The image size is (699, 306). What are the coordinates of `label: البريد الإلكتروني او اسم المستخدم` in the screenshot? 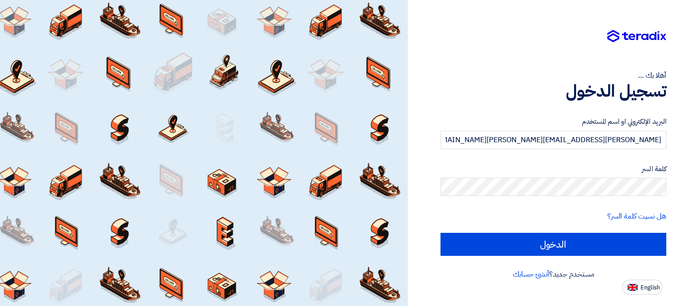 It's located at (553, 122).